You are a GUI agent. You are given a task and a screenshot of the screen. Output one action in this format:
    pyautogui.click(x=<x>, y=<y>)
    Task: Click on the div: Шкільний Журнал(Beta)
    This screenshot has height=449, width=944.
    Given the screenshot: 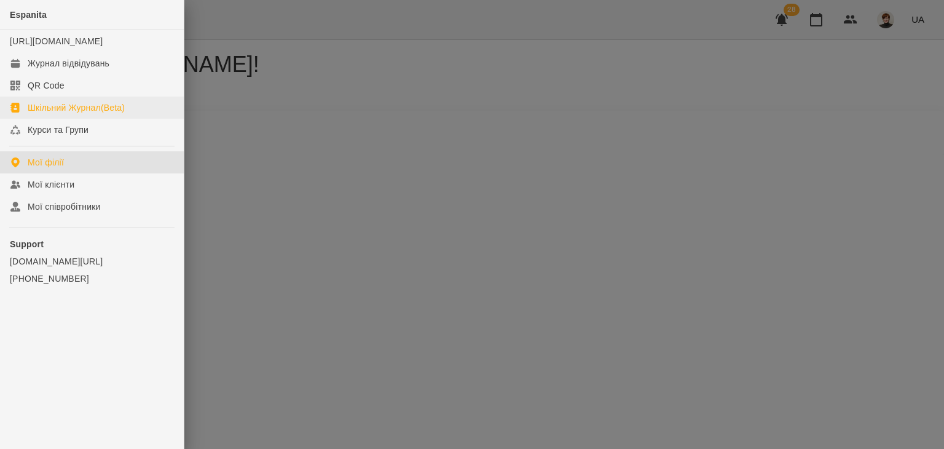 What is the action you would take?
    pyautogui.click(x=76, y=108)
    